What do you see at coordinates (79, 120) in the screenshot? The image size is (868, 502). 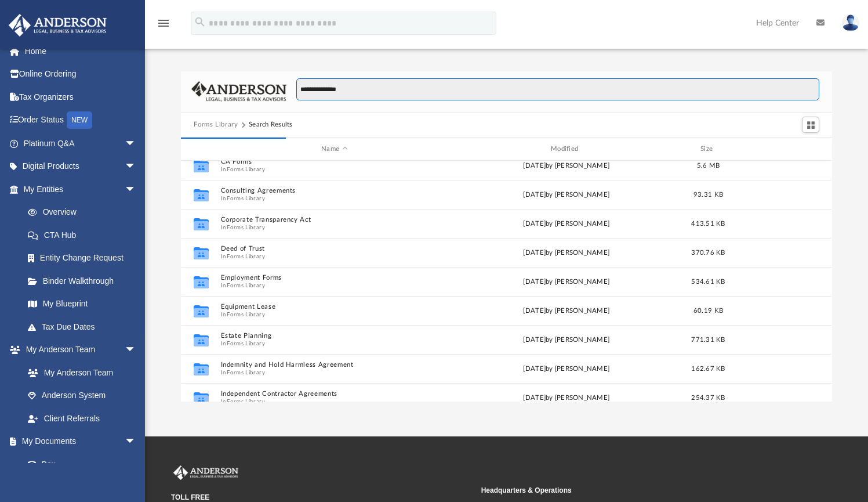 I see `div: NEW` at bounding box center [79, 120].